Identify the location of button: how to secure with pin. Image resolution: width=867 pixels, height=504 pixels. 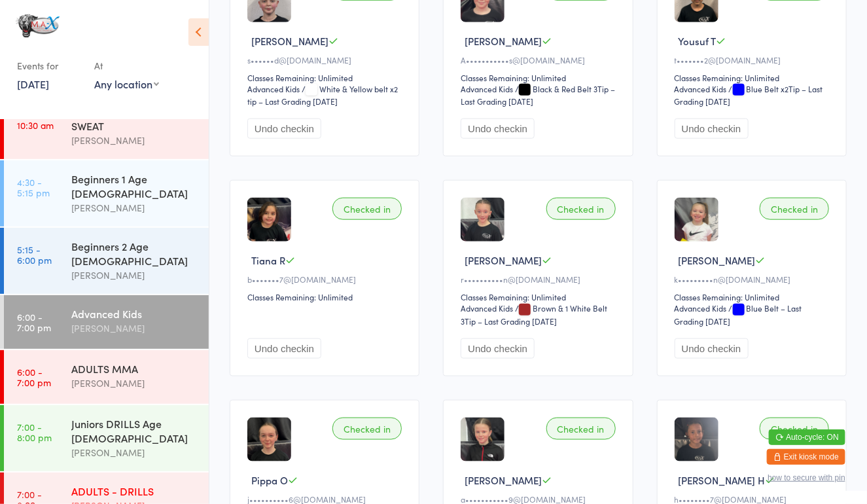
(806, 477).